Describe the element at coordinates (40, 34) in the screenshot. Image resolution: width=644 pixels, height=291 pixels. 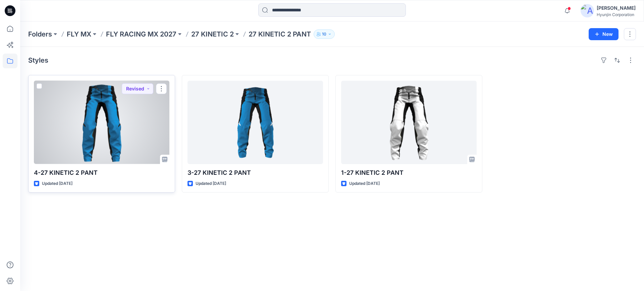
I see `p: Folders` at that location.